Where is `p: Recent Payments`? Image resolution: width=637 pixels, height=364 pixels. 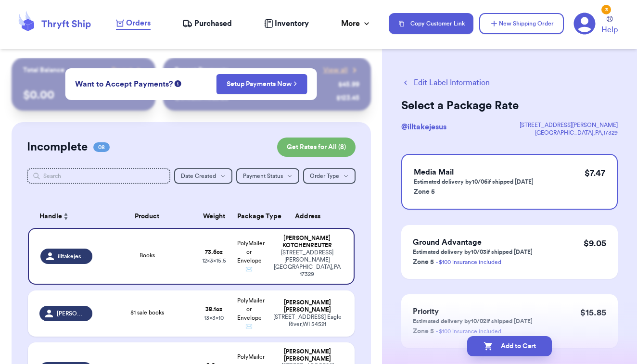 p: Recent Payments is located at coordinates (201, 70).